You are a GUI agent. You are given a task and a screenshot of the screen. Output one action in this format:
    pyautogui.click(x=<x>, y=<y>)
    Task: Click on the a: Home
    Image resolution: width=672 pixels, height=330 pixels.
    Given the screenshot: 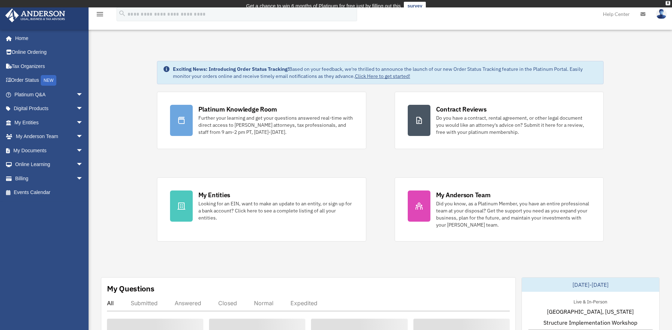 What is the action you would take?
    pyautogui.click(x=47, y=38)
    